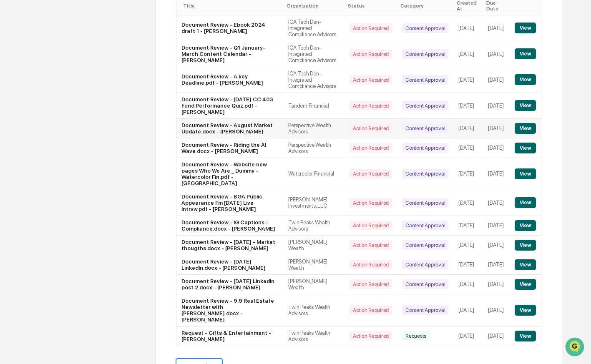  What do you see at coordinates (314, 6) in the screenshot?
I see `div: Organization` at bounding box center [314, 6].